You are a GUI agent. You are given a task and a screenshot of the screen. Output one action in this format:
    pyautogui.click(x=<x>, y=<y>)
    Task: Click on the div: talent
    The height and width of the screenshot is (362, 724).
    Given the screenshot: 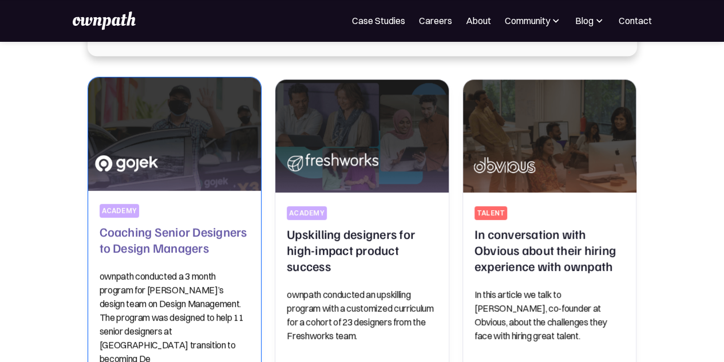 What is the action you would take?
    pyautogui.click(x=490, y=213)
    